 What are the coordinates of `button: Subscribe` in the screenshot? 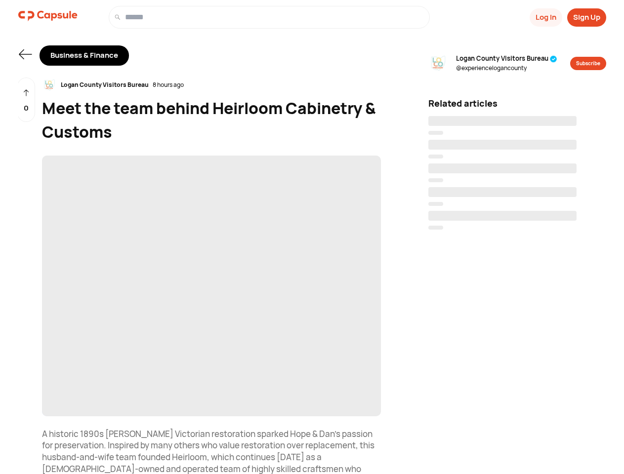 It's located at (588, 63).